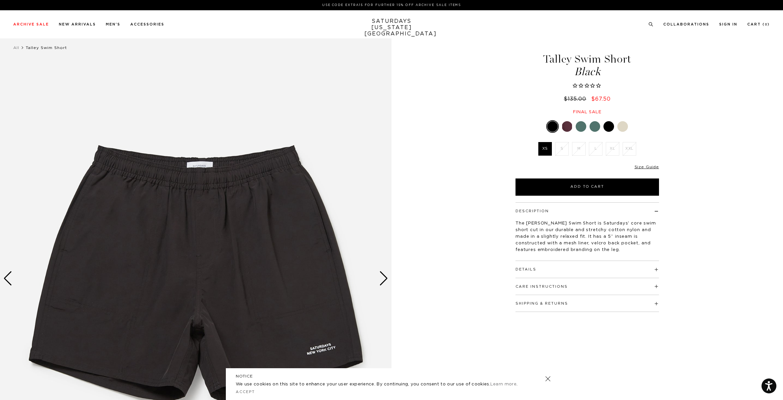  What do you see at coordinates (588, 65) in the screenshot?
I see `h1: Talley Swim Short` at bounding box center [588, 65].